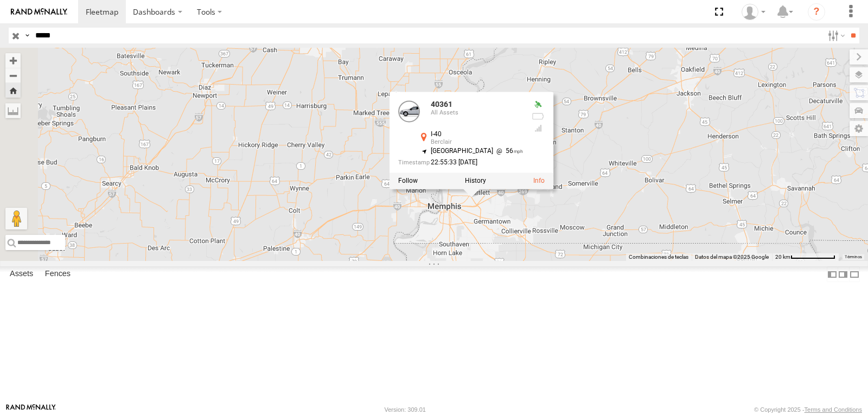 Image resolution: width=868 pixels, height=415 pixels. I want to click on span: 20 km, so click(783, 257).